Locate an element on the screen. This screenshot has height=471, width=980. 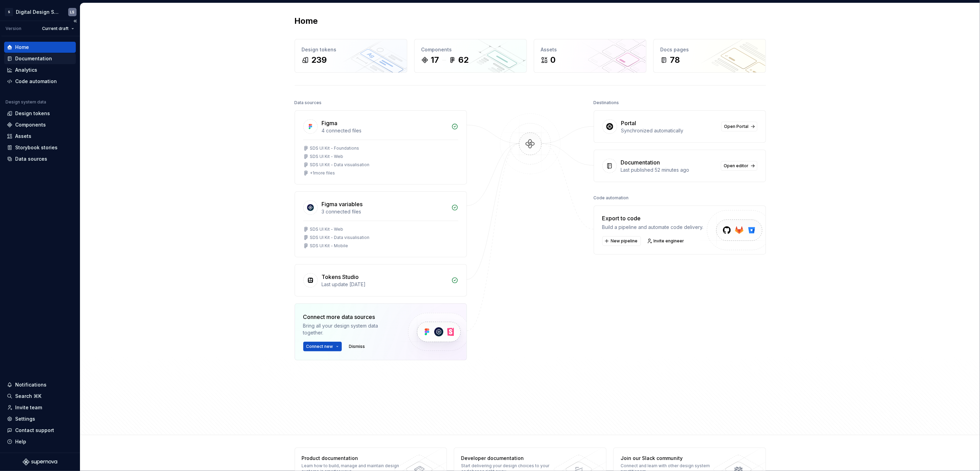
button: New pipeline is located at coordinates (622, 241).